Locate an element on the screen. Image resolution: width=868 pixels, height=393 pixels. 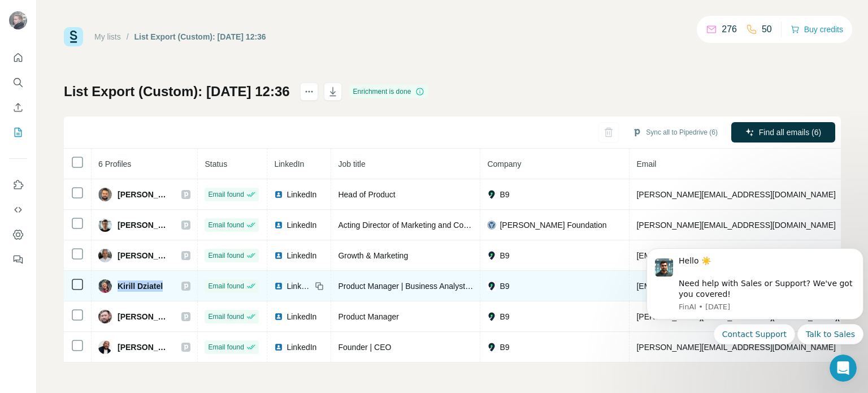
span: Find all emails (6) is located at coordinates (790, 133).